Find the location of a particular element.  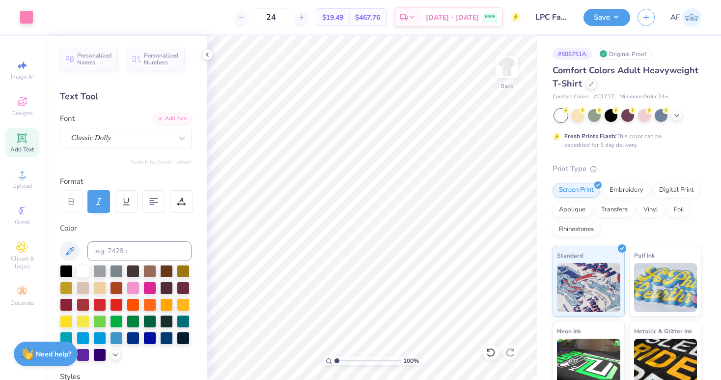

span: Add Text is located at coordinates (22, 149).